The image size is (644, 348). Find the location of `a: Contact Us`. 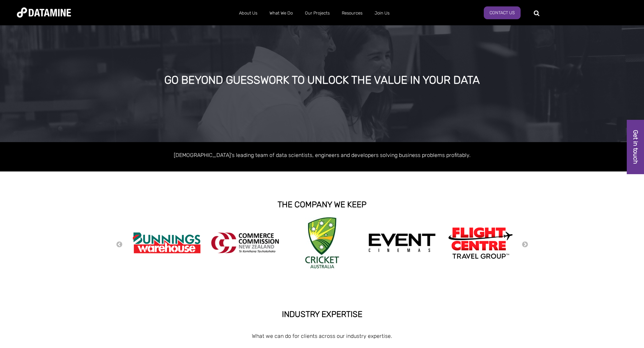

a: Contact Us is located at coordinates (502, 13).